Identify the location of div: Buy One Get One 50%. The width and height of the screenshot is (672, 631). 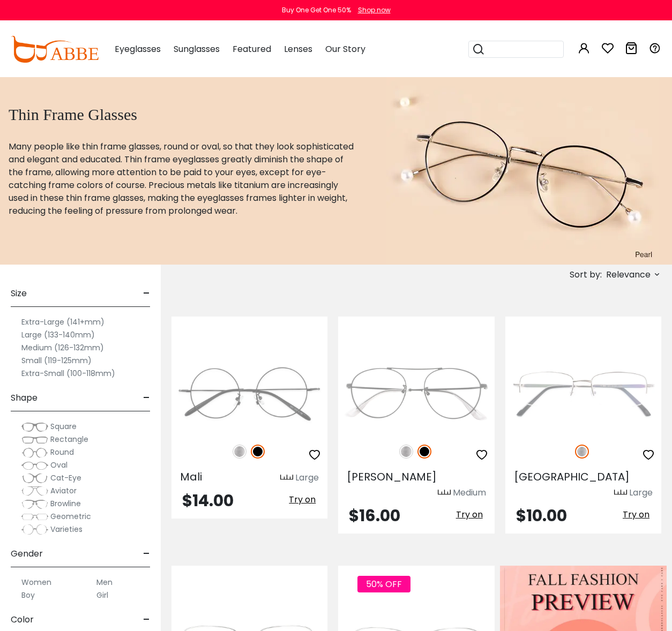
(316, 10).